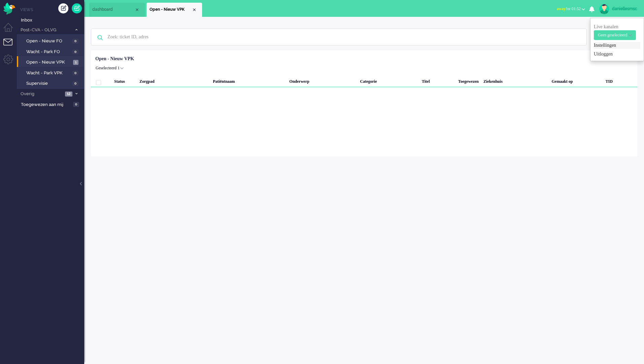 This screenshot has width=644, height=364. Describe the element at coordinates (51, 73) in the screenshot. I see `a: Wacht - Park VPK 0` at that location.